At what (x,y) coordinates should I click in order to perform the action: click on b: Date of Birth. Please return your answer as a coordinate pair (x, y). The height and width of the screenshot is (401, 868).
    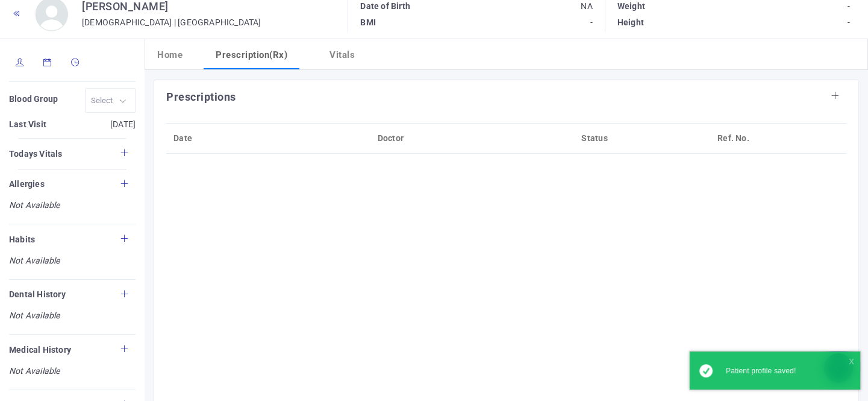
    Looking at the image, I should click on (385, 6).